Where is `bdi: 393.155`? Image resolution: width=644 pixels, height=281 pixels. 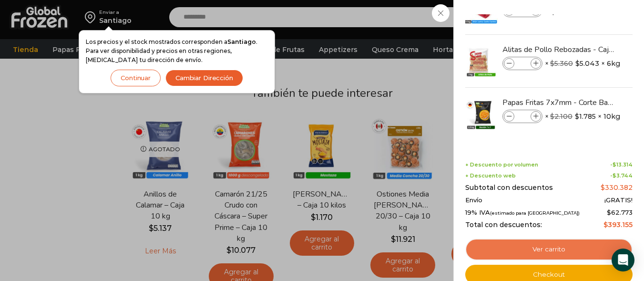
bdi: 393.155 is located at coordinates (618, 225).